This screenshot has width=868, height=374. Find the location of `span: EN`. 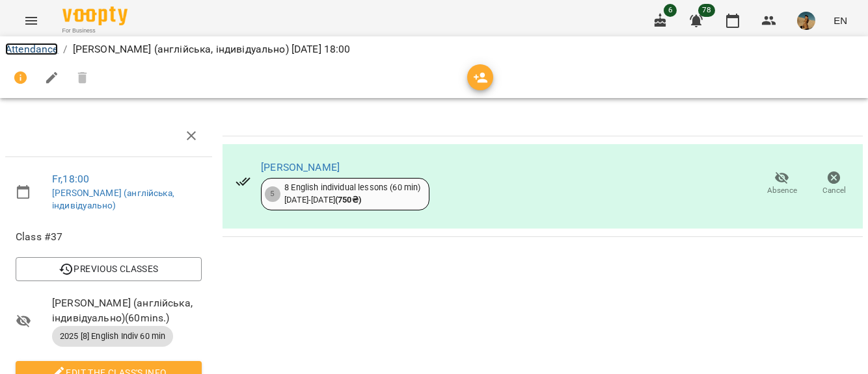

span: EN is located at coordinates (839, 20).